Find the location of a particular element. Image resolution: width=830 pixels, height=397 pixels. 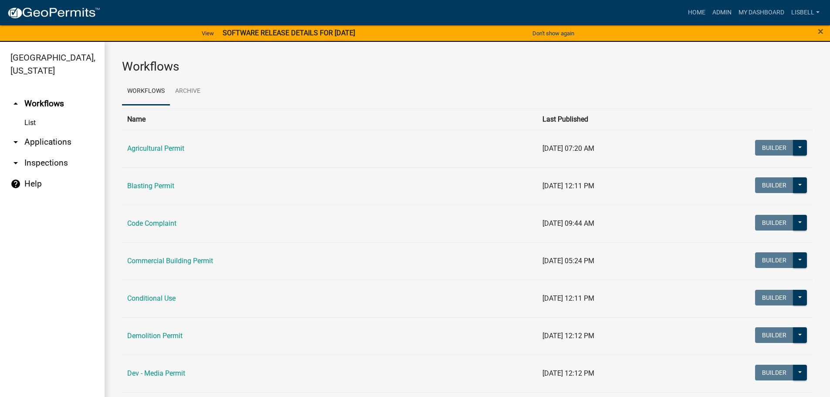

a: Code Complaint is located at coordinates (152, 223).